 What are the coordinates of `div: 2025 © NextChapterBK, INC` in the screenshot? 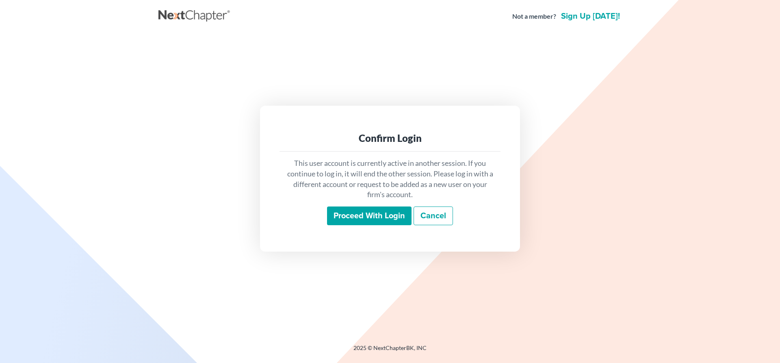 It's located at (390, 351).